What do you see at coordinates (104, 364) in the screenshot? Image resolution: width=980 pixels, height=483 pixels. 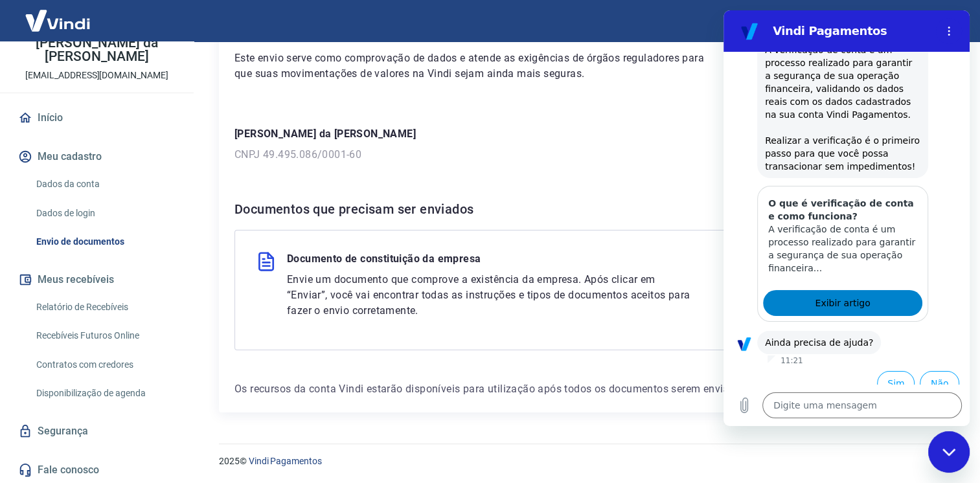 I see `a: Contratos com credores` at bounding box center [104, 364].